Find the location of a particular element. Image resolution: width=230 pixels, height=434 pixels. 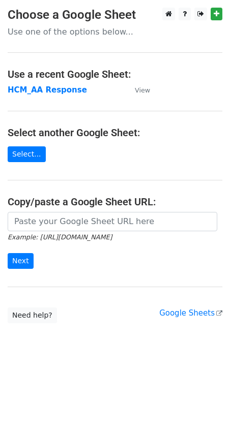

a: Select... is located at coordinates (26, 154).